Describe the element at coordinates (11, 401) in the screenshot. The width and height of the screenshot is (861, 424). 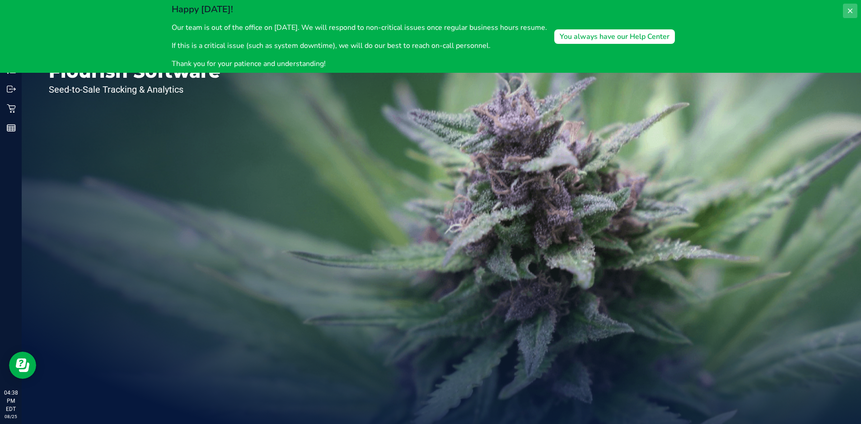
I see `p: 04:38 PM EDT` at that location.